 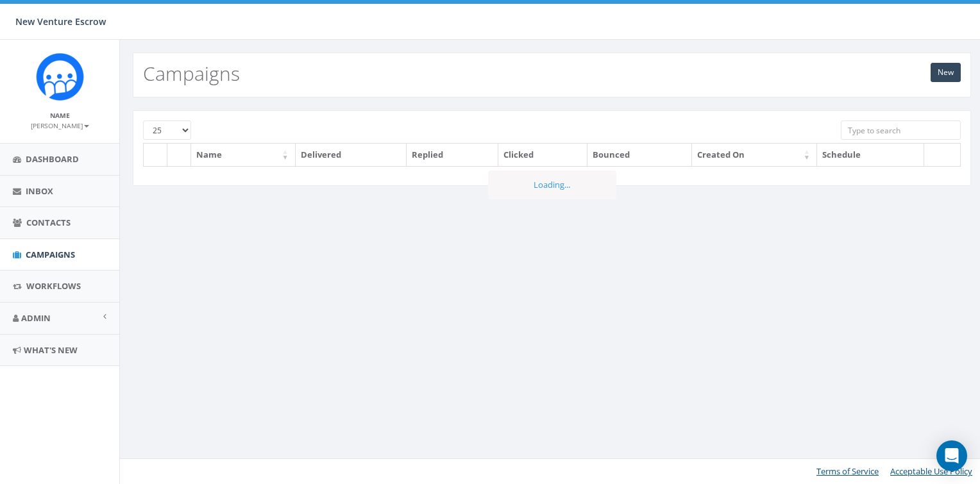 What do you see at coordinates (36, 318) in the screenshot?
I see `span: Admin` at bounding box center [36, 318].